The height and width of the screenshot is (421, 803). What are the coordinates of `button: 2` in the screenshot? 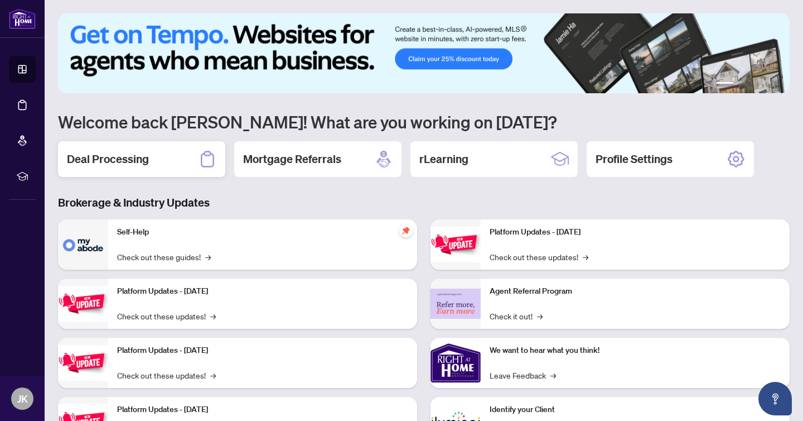 It's located at (741, 84).